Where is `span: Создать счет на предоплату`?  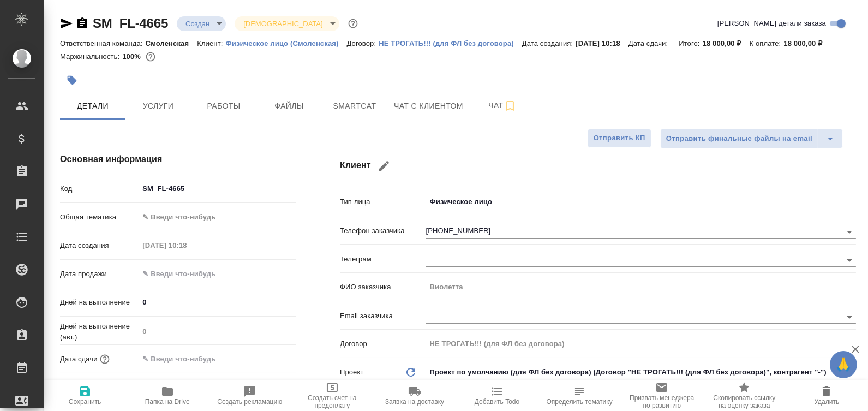 span: Создать счет на предоплату is located at coordinates (331, 402).